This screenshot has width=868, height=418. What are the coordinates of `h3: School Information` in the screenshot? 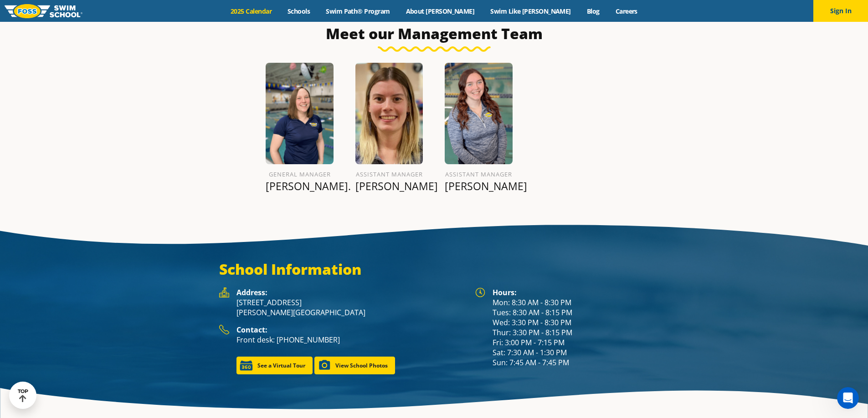 It's located at (434, 270).